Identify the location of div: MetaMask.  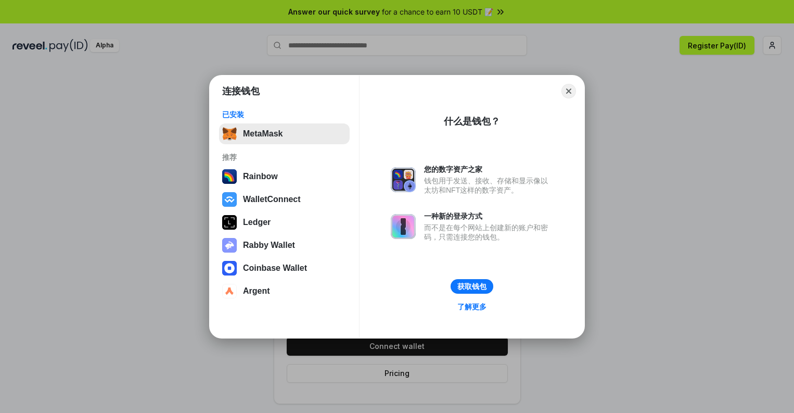
(263, 134).